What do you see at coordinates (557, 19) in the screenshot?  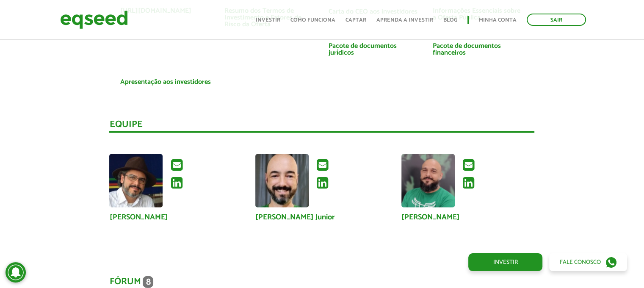 I see `a: Sair` at bounding box center [557, 19].